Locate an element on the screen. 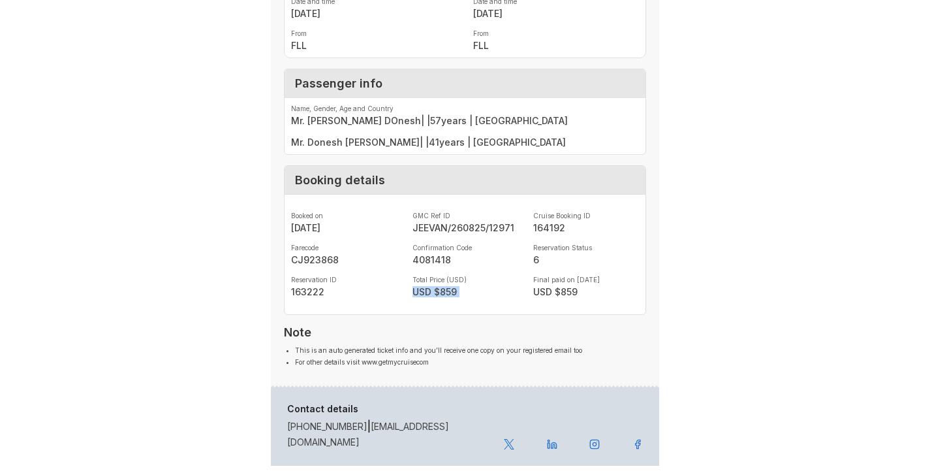 This screenshot has width=930, height=475. label: Reservation ID is located at coordinates (344, 279).